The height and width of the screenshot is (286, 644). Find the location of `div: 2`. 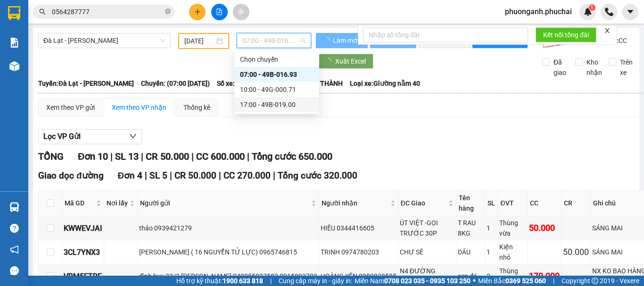

div: 2 is located at coordinates (491, 276).